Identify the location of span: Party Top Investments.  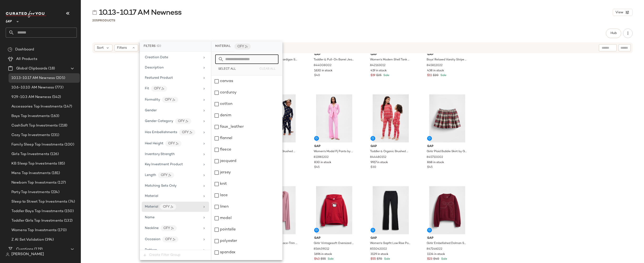
(30, 192).